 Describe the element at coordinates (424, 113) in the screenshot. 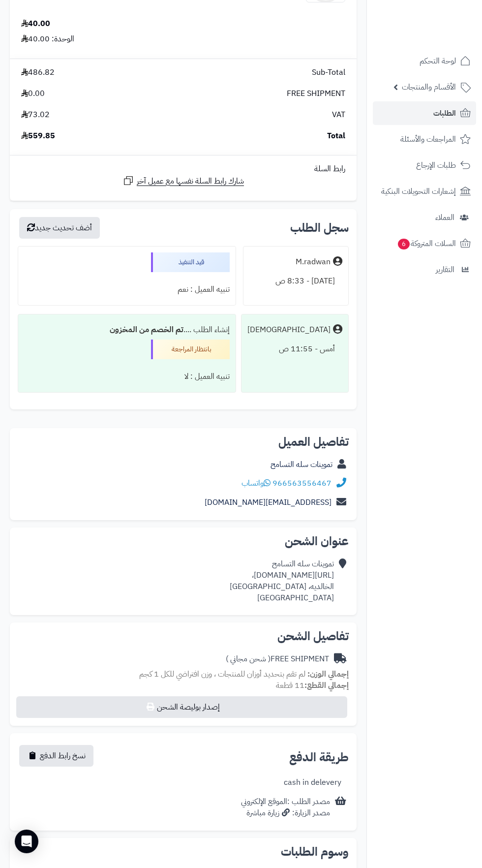

I see `a: الطلبات` at that location.